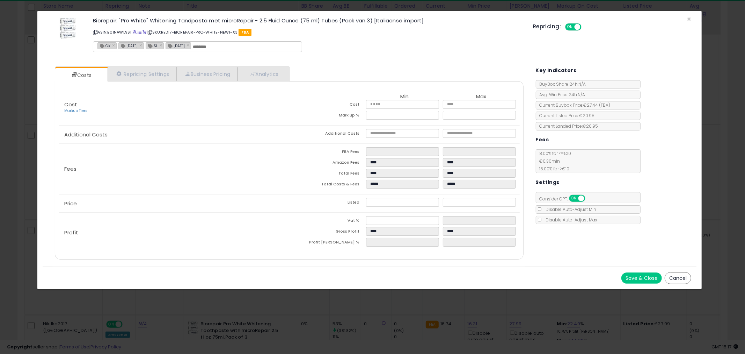 The width and height of the screenshot is (745, 354). What do you see at coordinates (174, 108) in the screenshot?
I see `p: Cost` at bounding box center [174, 108].